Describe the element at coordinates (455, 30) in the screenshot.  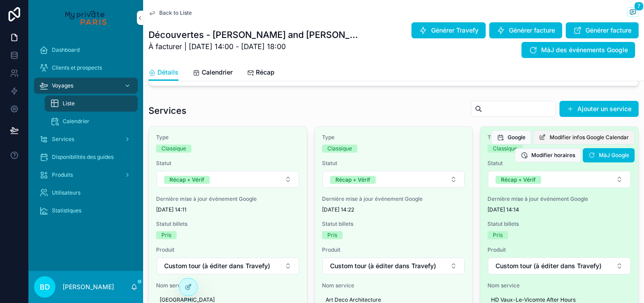
I see `span: Générer Travefy` at that location.